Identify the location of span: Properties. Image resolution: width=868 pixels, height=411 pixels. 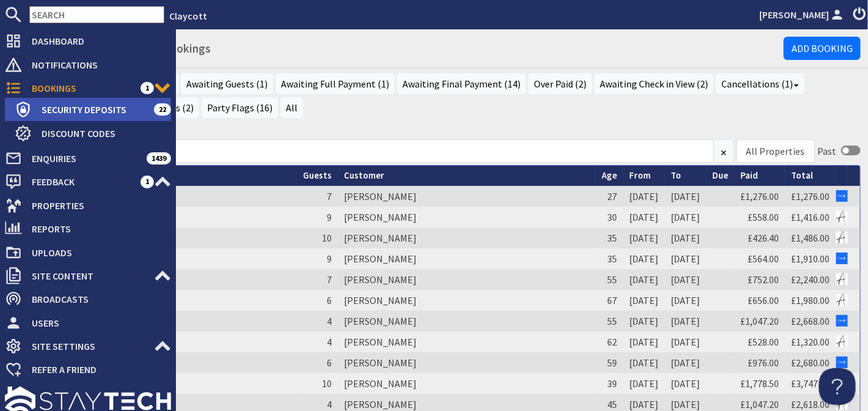
(96, 205).